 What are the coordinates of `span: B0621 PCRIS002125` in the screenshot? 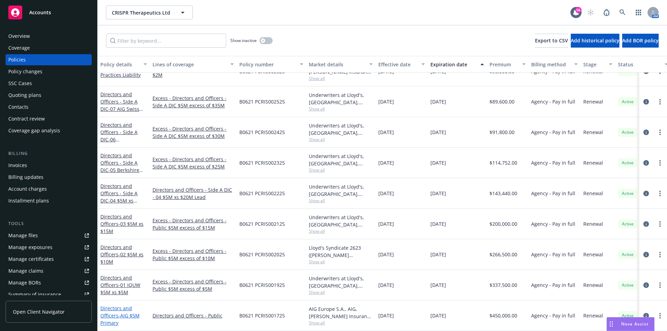 It's located at (262, 224).